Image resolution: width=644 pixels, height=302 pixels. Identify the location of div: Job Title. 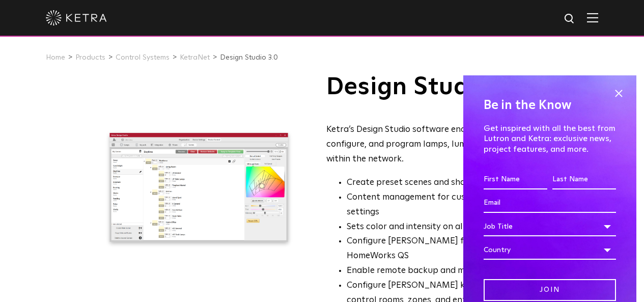
(550, 227).